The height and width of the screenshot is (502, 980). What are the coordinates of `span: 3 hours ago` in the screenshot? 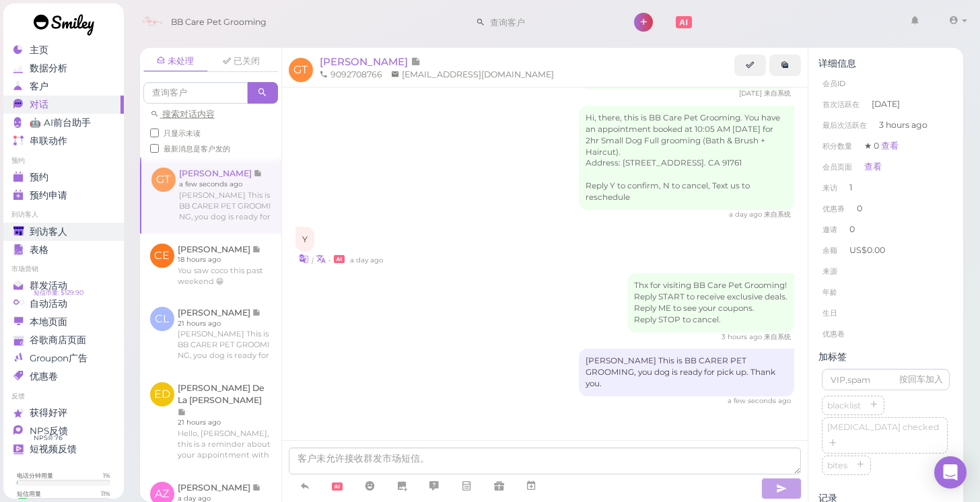 It's located at (903, 126).